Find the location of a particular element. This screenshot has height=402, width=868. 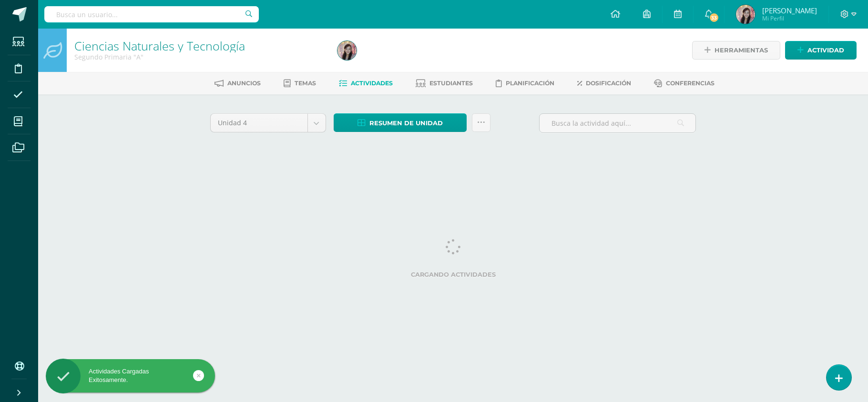

a: Resumen de unidad is located at coordinates (400, 123).